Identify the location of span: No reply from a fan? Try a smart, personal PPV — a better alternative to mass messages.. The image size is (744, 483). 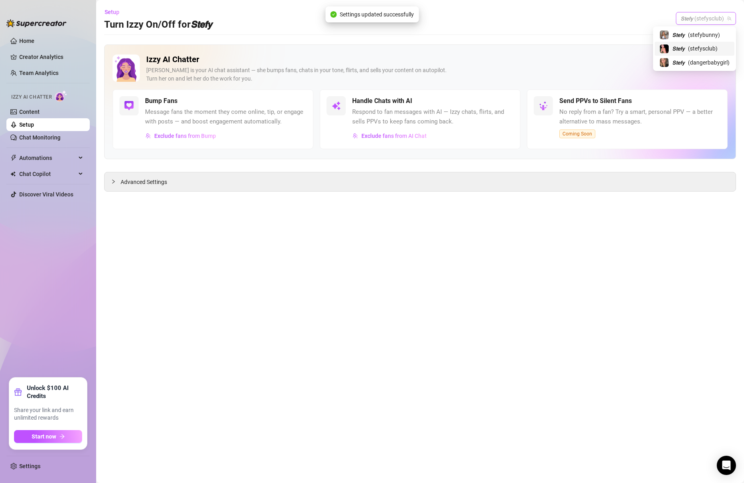
(639, 117).